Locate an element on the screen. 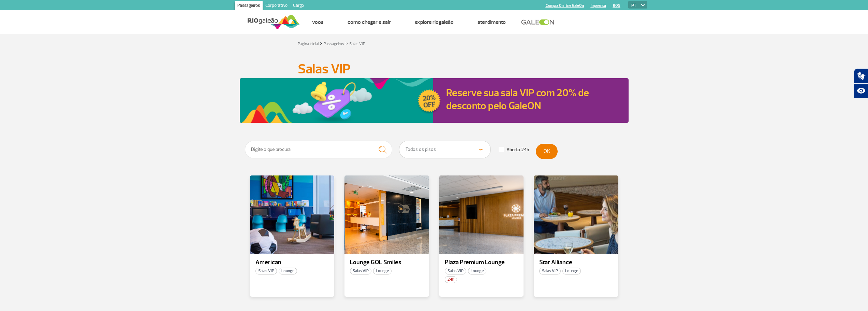 The image size is (868, 311). label: Aberto 24h is located at coordinates (513, 150).